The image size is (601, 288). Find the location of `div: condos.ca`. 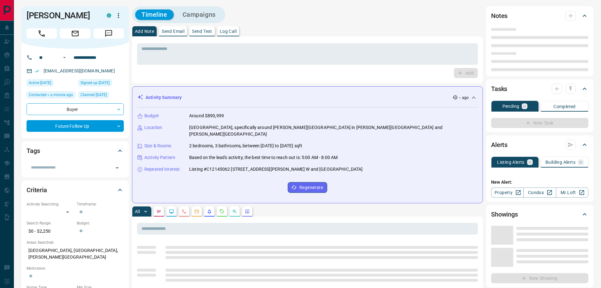

div: condos.ca is located at coordinates (109, 15).